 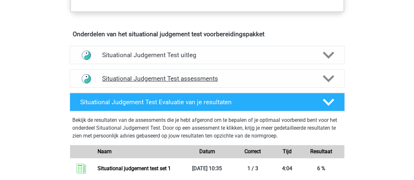 What do you see at coordinates (207, 102) in the screenshot?
I see `a: Situational Judgement Test Evaluatie van je resultaten` at bounding box center [207, 102].